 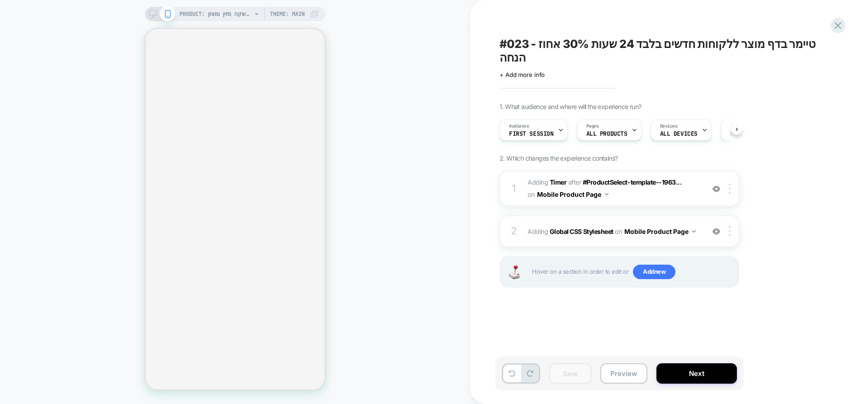 What do you see at coordinates (665, 51) in the screenshot?
I see `span: #023 - טיימר בדף מוצר ללקוחות חדשים בלבד 24 שעות 30% אחוז הנחה` at bounding box center [665, 51].